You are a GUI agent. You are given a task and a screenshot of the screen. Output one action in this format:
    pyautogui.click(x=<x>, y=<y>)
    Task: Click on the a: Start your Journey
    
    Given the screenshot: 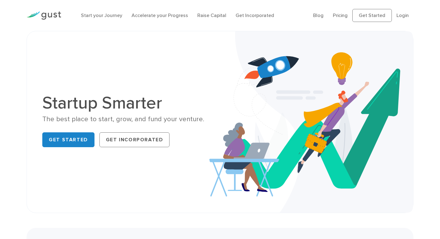 What is the action you would take?
    pyautogui.click(x=102, y=15)
    